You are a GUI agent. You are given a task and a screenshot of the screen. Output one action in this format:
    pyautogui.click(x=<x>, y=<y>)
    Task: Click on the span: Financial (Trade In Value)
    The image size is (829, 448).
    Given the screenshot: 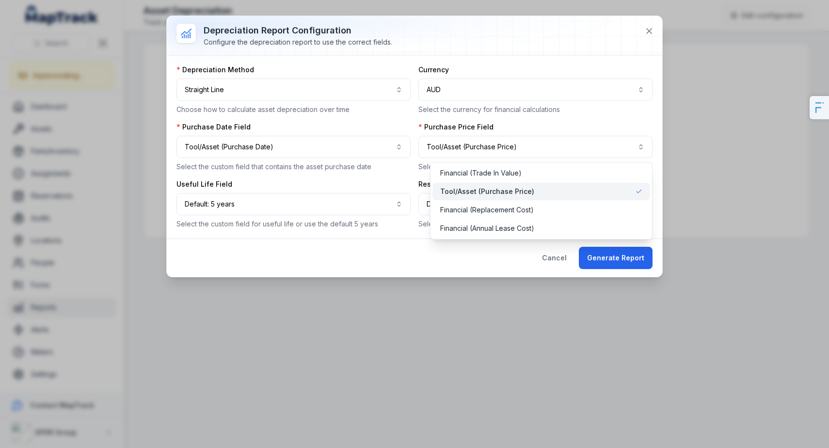 What is the action you would take?
    pyautogui.click(x=481, y=173)
    